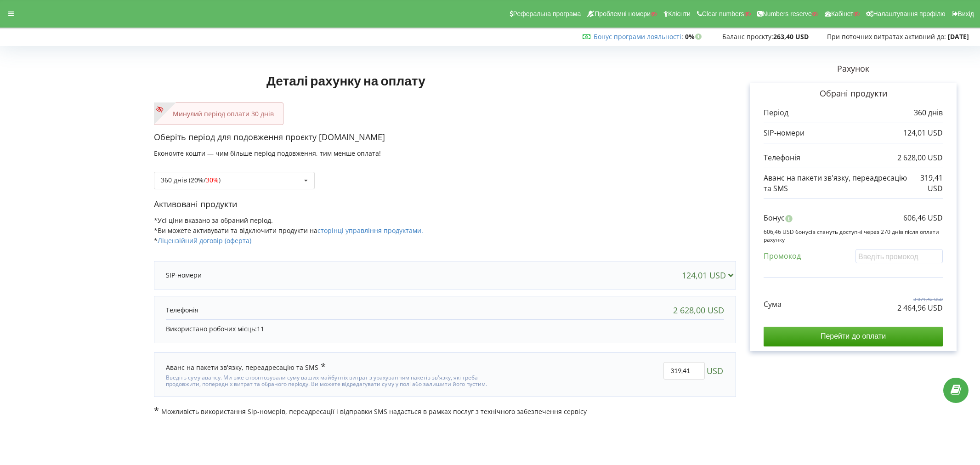  What do you see at coordinates (853, 236) in the screenshot?
I see `p: 606,46 USD бонусів стануть доступні через 270 днів після оплати рахунку` at bounding box center [853, 236].